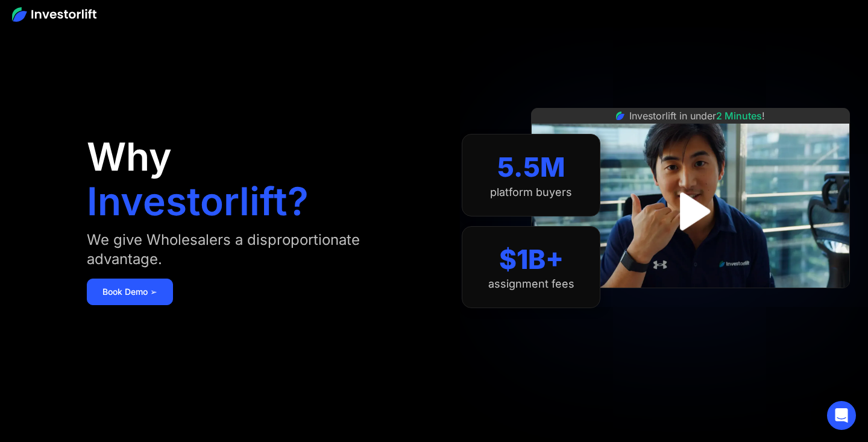 The image size is (868, 442). I want to click on h1: Why, so click(129, 157).